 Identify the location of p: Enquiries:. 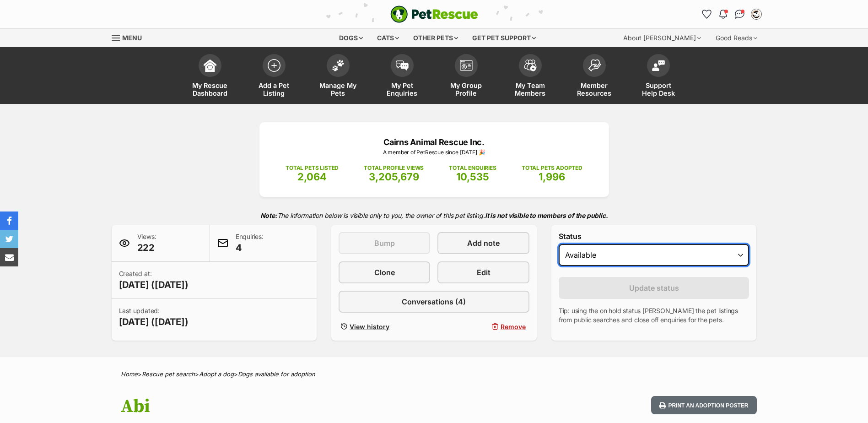
(249, 243).